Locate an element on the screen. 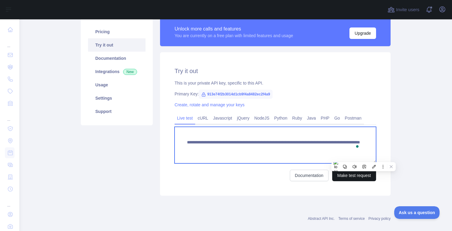 The image size is (452, 231). a: Create, rotate and manage your keys is located at coordinates (209, 105).